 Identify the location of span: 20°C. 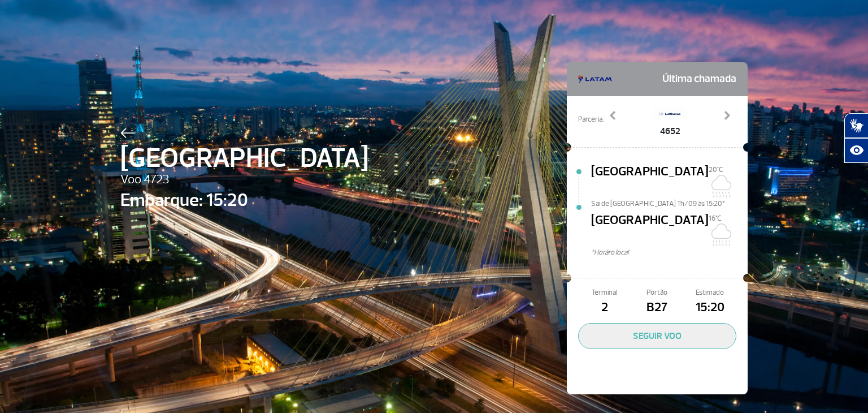
(716, 170).